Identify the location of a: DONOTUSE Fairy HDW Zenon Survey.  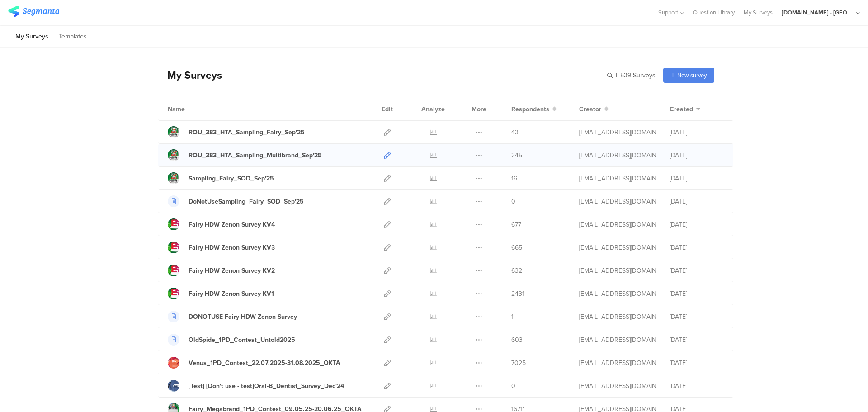
(232, 316).